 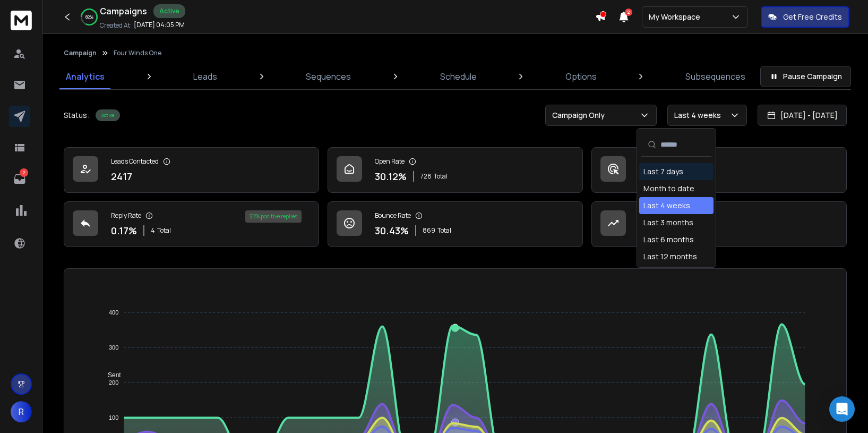 I want to click on p: 0.17 %, so click(x=124, y=230).